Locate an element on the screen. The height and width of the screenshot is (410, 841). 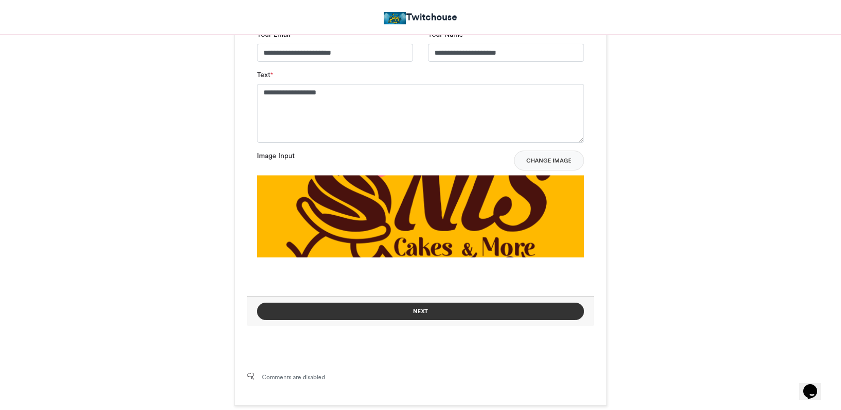
a: Twitchouse is located at coordinates (421, 17).